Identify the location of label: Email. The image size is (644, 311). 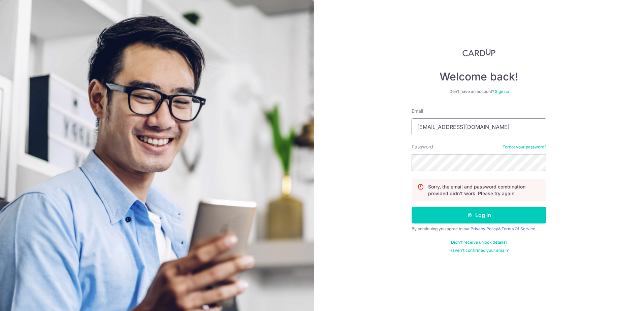
(417, 111).